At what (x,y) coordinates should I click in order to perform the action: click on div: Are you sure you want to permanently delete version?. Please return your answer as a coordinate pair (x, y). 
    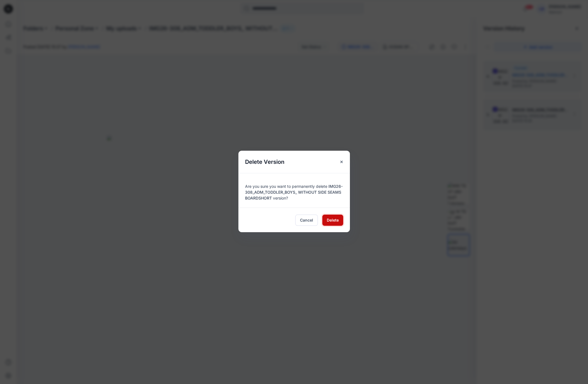
    Looking at the image, I should click on (294, 190).